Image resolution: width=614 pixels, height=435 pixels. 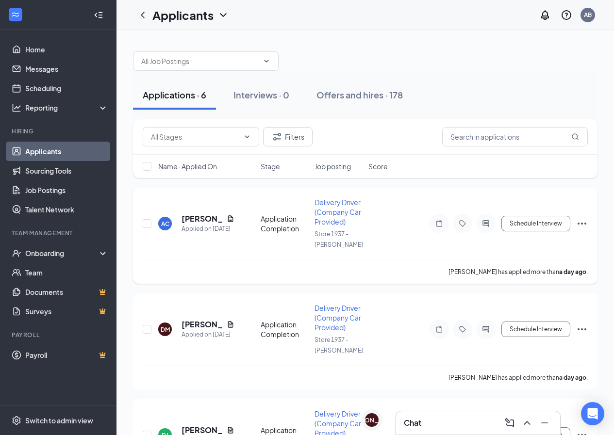 What do you see at coordinates (17, 253) in the screenshot?
I see `svg: UserCheck` at bounding box center [17, 253].